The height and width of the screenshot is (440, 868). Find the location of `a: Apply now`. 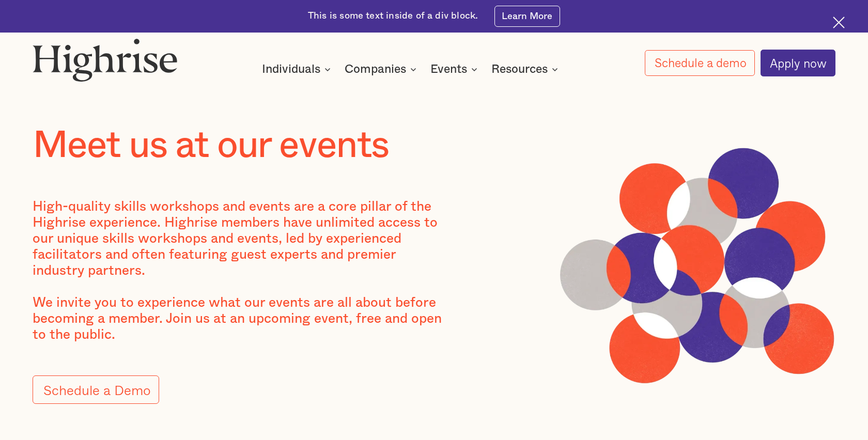

a: Apply now is located at coordinates (798, 63).